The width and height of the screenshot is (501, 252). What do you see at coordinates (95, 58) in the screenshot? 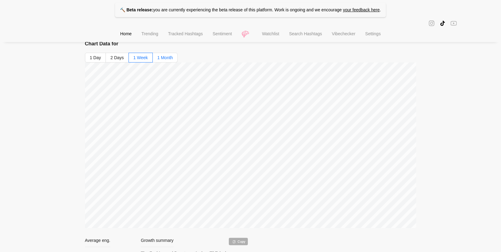
I see `span: 1 Day` at bounding box center [95, 58].